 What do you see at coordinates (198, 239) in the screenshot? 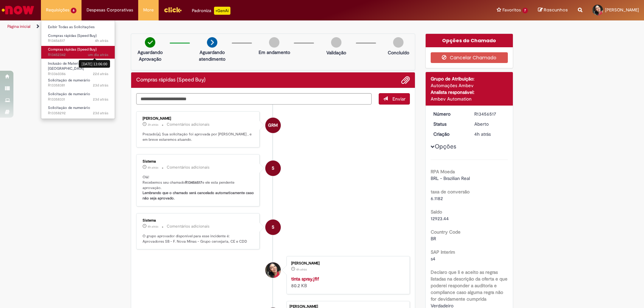
I see `p: O grupo aprovador disponível para esse incidente é: Aprovadores SB - F. Nova Minas - Grupo cervej...` at bounding box center [198, 239].